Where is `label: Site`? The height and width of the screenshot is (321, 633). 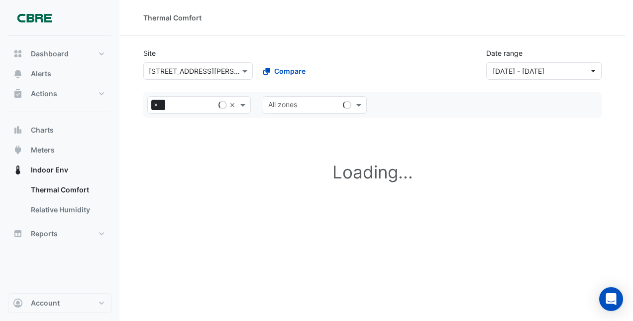
label: Site is located at coordinates (149, 53).